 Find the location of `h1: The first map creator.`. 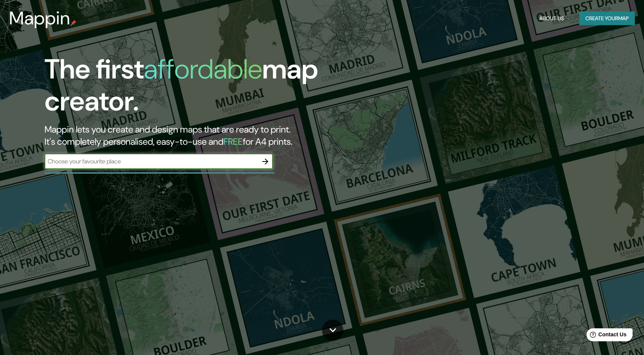

h1: The first map creator. is located at coordinates (206, 88).